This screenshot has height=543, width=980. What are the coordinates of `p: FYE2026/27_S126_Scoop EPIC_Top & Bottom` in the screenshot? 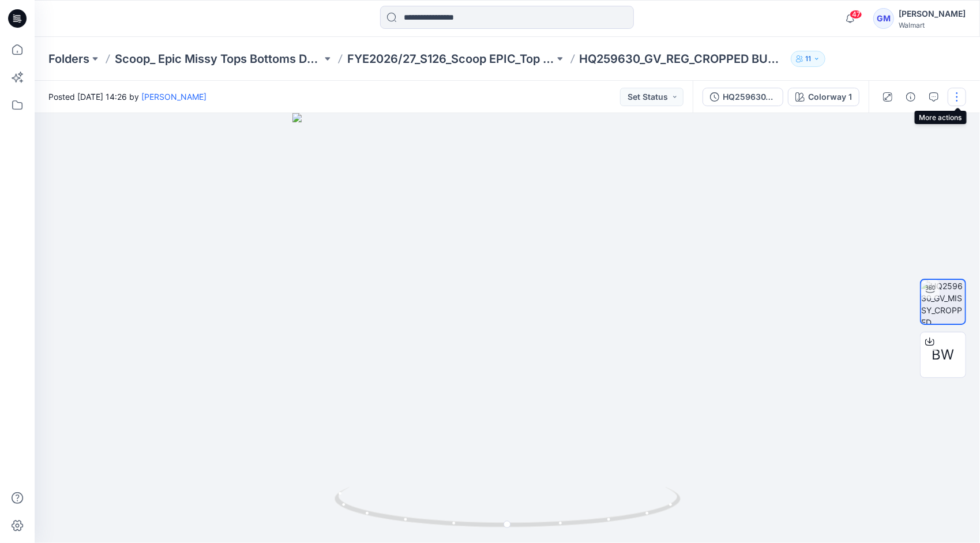 It's located at (450, 58).